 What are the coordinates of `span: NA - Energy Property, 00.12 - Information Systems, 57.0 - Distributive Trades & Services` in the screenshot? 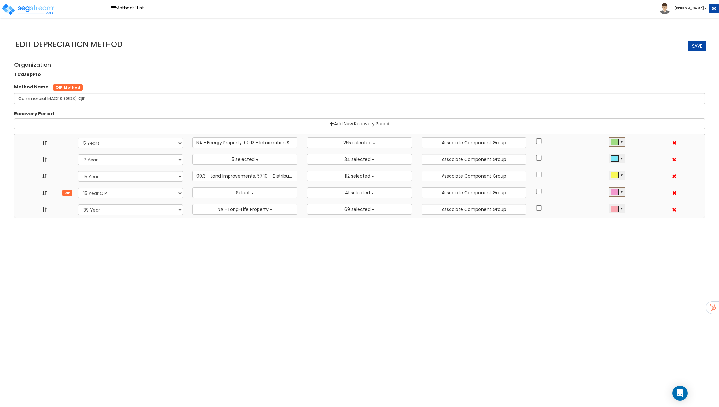 It's located at (292, 143).